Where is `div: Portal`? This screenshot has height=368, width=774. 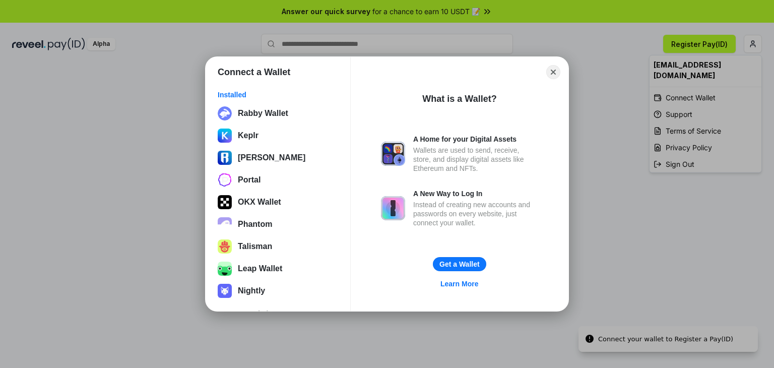 div: Portal is located at coordinates (249, 180).